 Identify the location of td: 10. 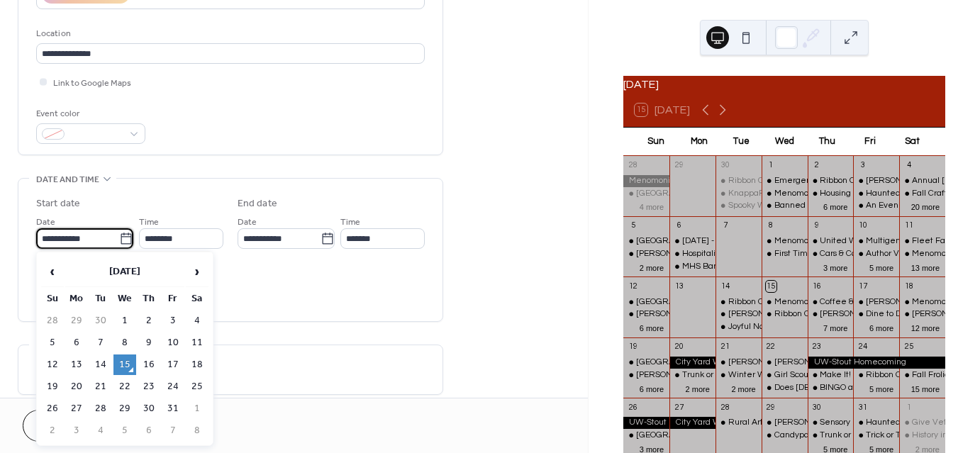
(173, 342).